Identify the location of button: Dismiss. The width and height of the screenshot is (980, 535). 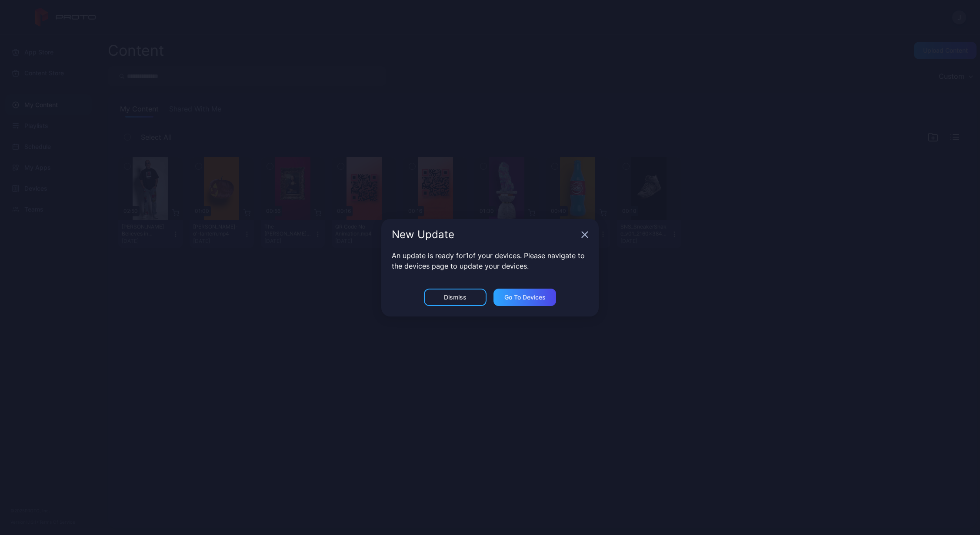
(455, 297).